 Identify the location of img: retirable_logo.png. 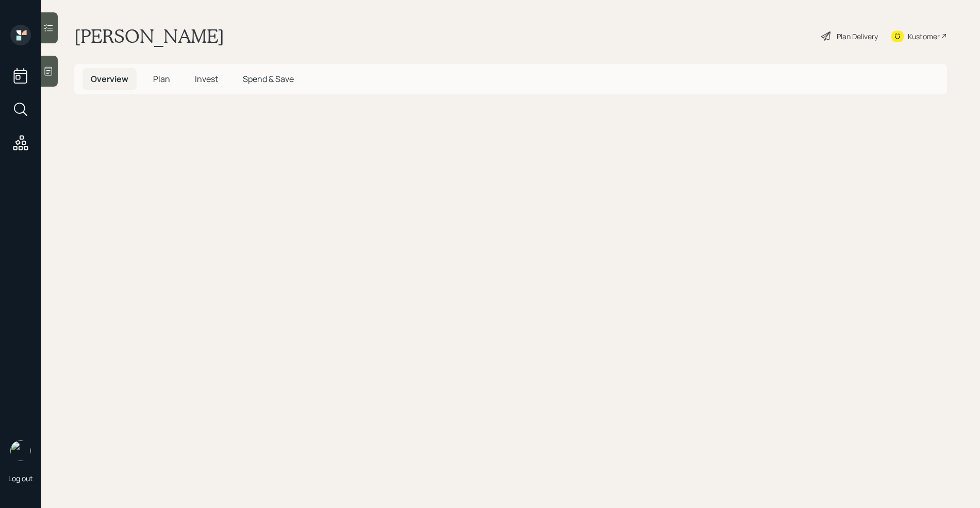
(21, 451).